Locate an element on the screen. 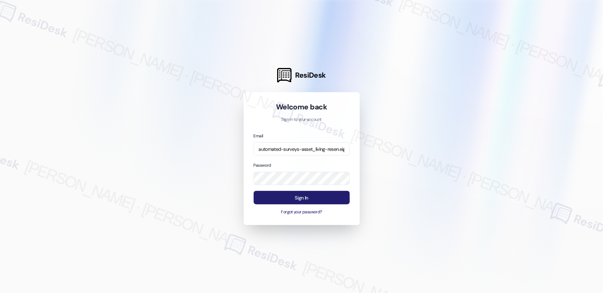 The height and width of the screenshot is (293, 603). p: Sign in to your account is located at coordinates (302, 120).